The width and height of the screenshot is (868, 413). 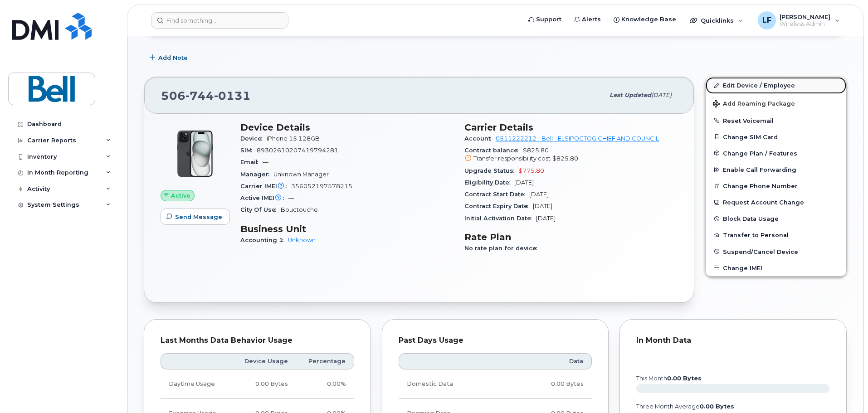 What do you see at coordinates (253, 138) in the screenshot?
I see `span: Device` at bounding box center [253, 138].